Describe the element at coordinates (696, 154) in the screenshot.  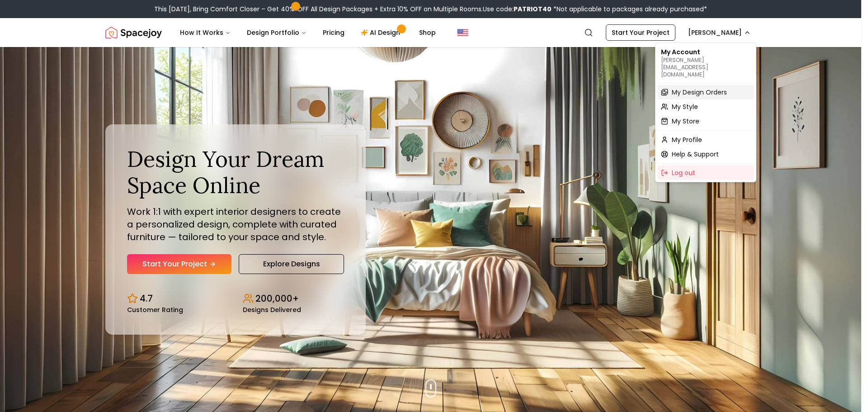
I see `span: Help & Support` at that location.